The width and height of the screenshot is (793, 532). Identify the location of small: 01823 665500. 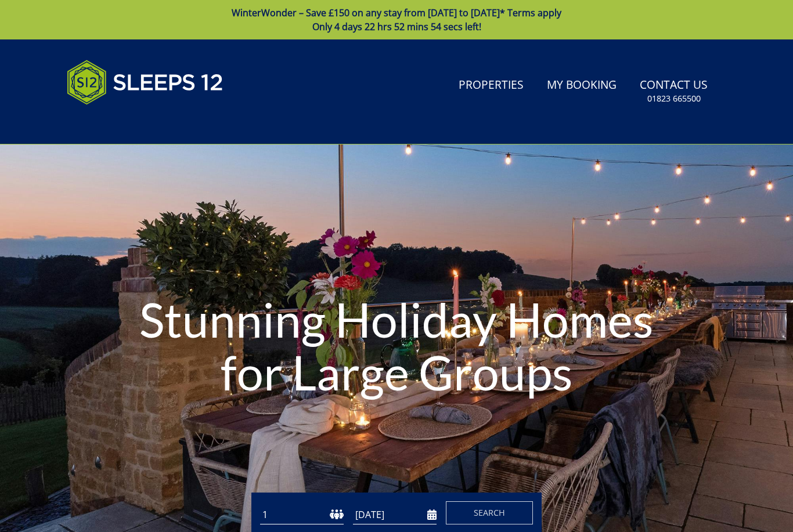
(674, 99).